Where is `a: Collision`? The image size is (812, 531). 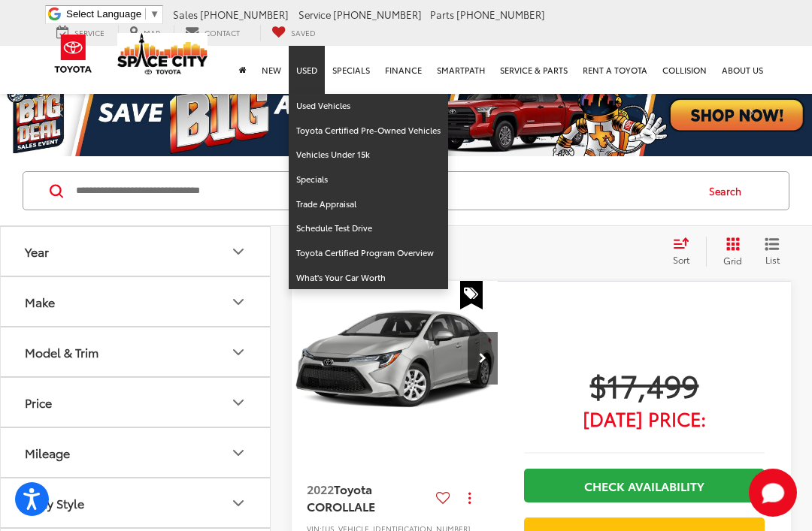
a: Collision is located at coordinates (684, 70).